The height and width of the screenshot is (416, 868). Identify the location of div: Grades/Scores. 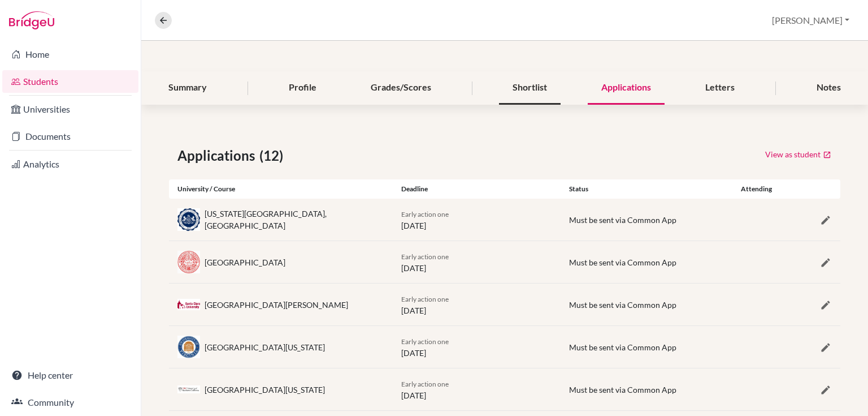
(401, 88).